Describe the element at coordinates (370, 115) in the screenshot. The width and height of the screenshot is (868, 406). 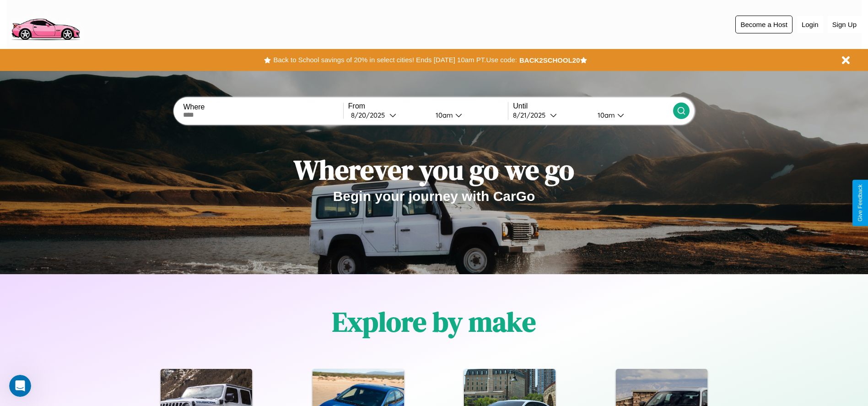
I see `div: 8 / 20 / 2025` at that location.